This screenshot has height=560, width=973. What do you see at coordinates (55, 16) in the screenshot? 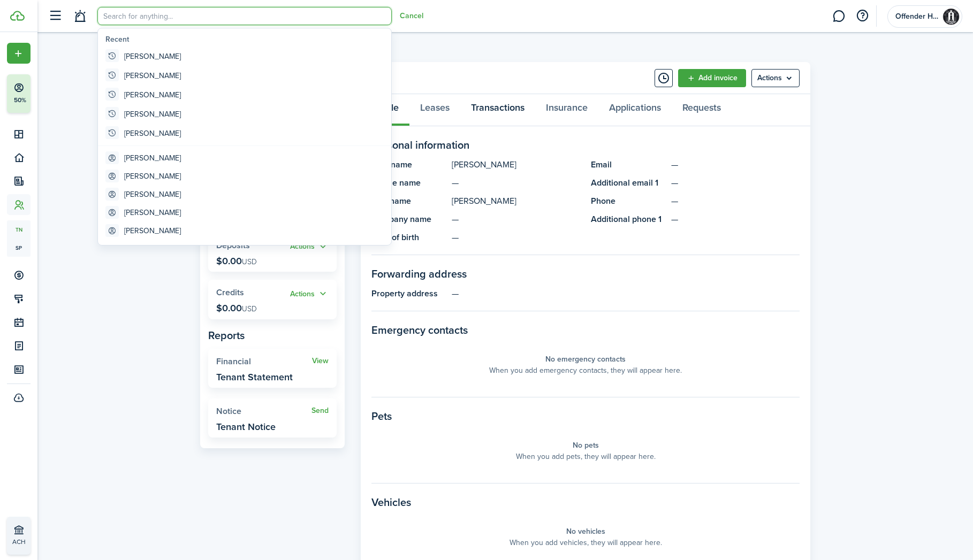
I see `button: Open sidebar` at bounding box center [55, 16].